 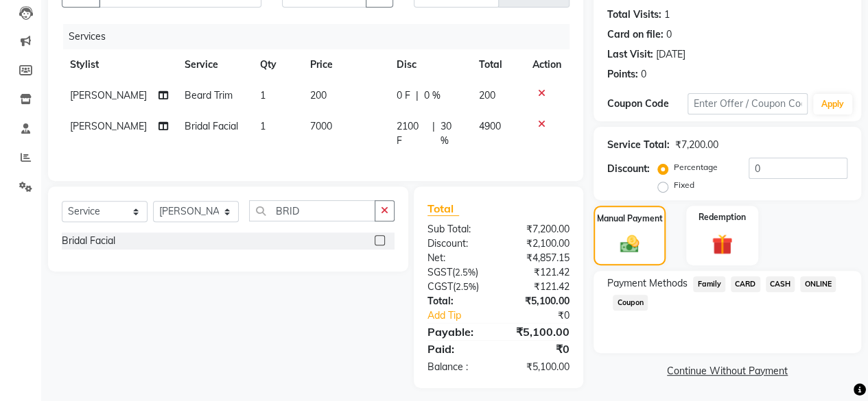 I want to click on span: 2100 F, so click(x=412, y=133).